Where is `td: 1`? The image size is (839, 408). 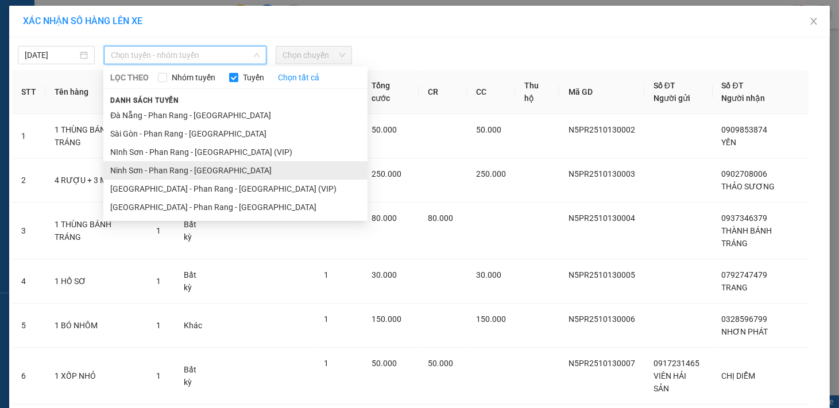 td: 1 is located at coordinates (29, 136).